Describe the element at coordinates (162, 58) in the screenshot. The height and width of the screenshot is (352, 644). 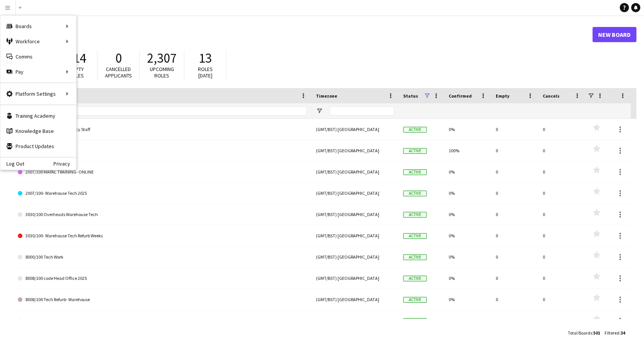
I see `span: 2,307` at that location.